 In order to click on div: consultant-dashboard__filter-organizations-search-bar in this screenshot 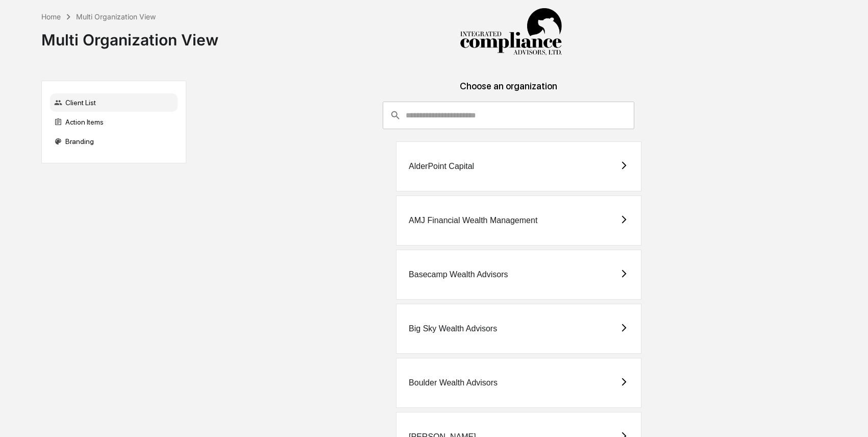, I will do `click(509, 115)`.